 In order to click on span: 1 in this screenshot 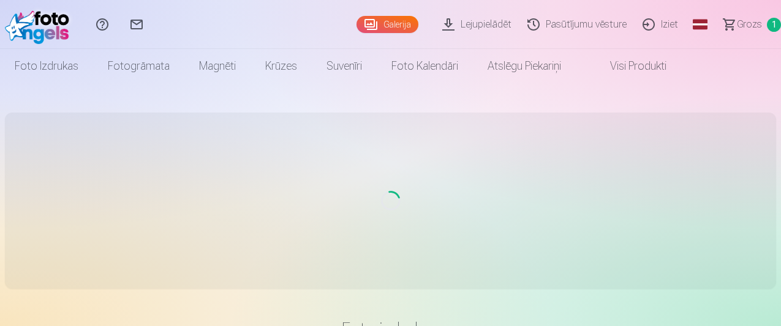, I will do `click(773, 24)`.